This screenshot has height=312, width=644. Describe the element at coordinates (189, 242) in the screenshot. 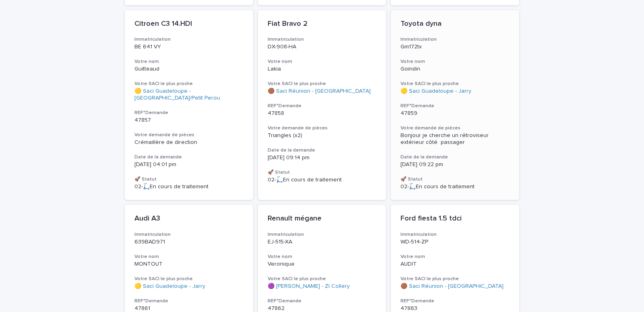

I see `p: 639BAD971` at that location.